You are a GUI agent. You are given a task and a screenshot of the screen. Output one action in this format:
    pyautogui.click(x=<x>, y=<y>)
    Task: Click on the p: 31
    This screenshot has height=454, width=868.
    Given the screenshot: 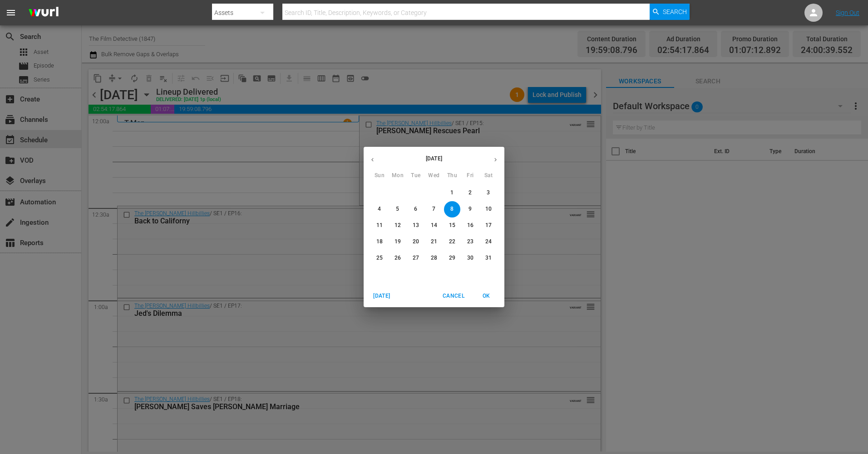 What is the action you would take?
    pyautogui.click(x=488, y=258)
    